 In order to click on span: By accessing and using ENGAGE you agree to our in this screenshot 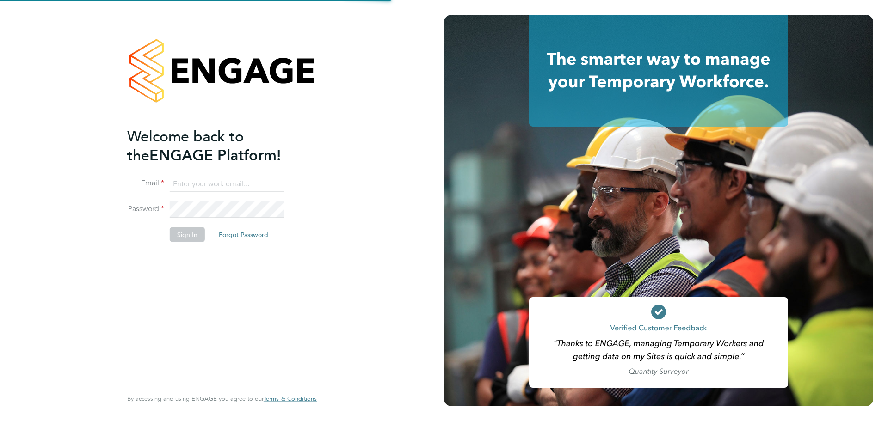, I will do `click(222, 398)`.